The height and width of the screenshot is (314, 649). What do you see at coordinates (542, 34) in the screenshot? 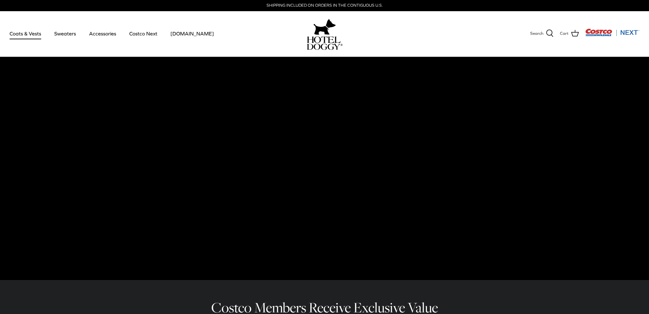
I see `a: Search` at bounding box center [542, 34].